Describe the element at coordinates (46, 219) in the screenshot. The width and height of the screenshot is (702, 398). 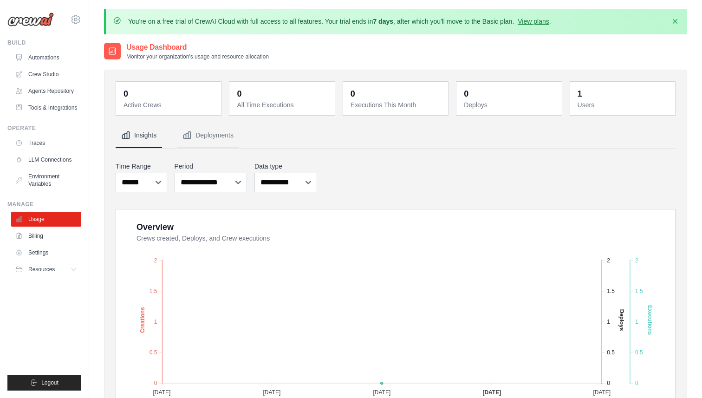
I see `a: Usage` at that location.